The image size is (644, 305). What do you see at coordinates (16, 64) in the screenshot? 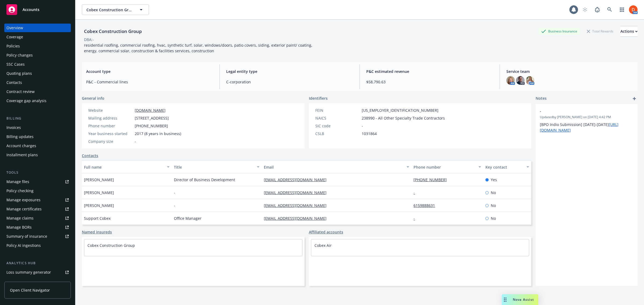
I see `div: SSC Cases` at bounding box center [16, 64].